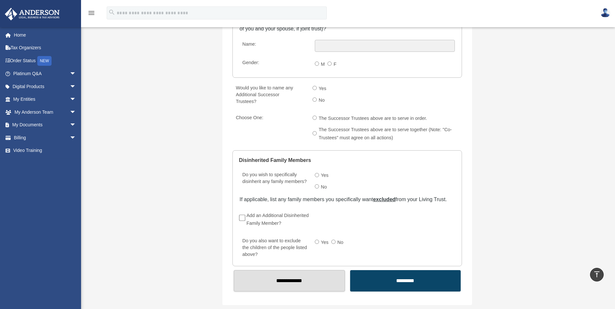 The image size is (615, 309). I want to click on label: Do you wish to specifically disinherit any family members?, so click(274, 182).